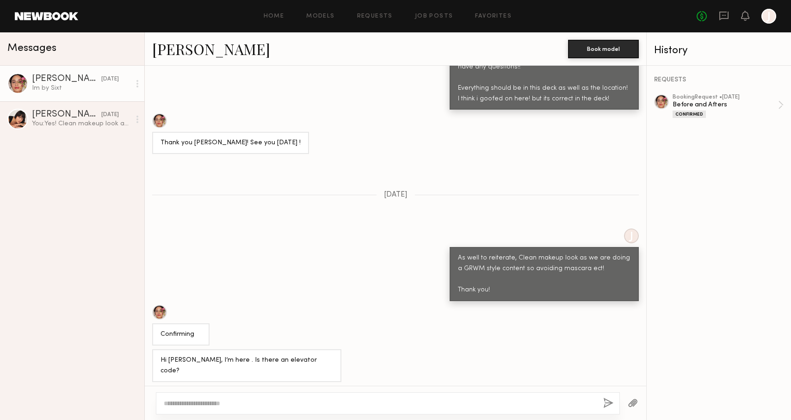 Image resolution: width=791 pixels, height=420 pixels. I want to click on div: History, so click(719, 50).